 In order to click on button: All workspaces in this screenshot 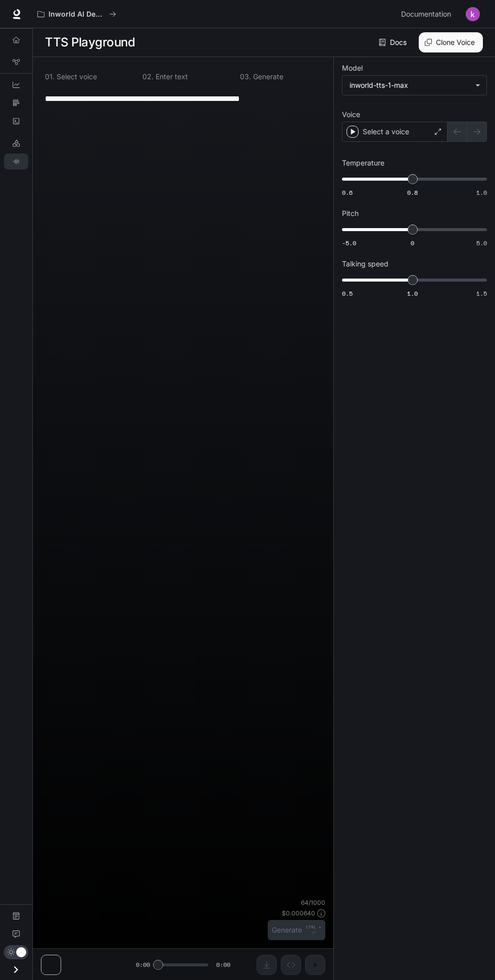, I will do `click(77, 14)`.